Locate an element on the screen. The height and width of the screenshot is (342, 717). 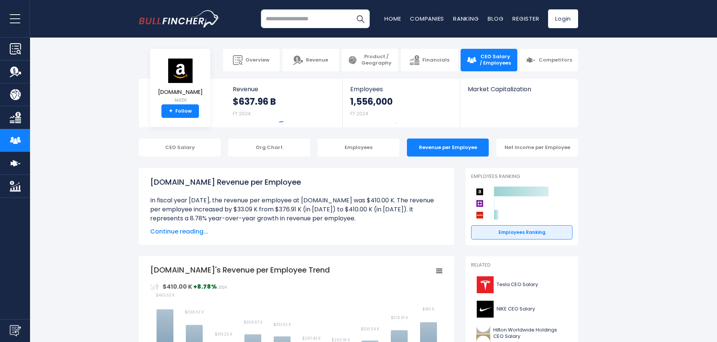
button: Search is located at coordinates (361, 19).